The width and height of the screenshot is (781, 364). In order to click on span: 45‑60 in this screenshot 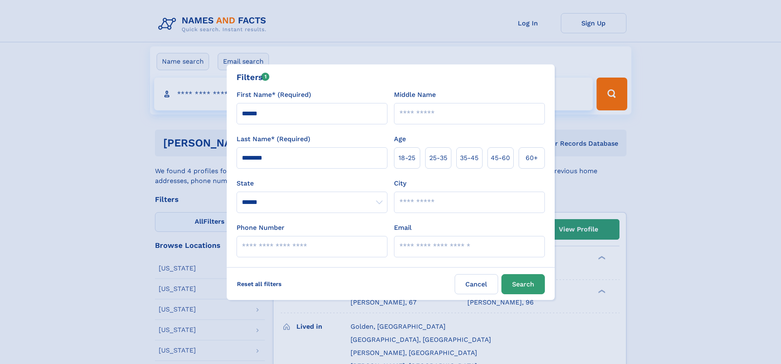, I will do `click(500, 158)`.